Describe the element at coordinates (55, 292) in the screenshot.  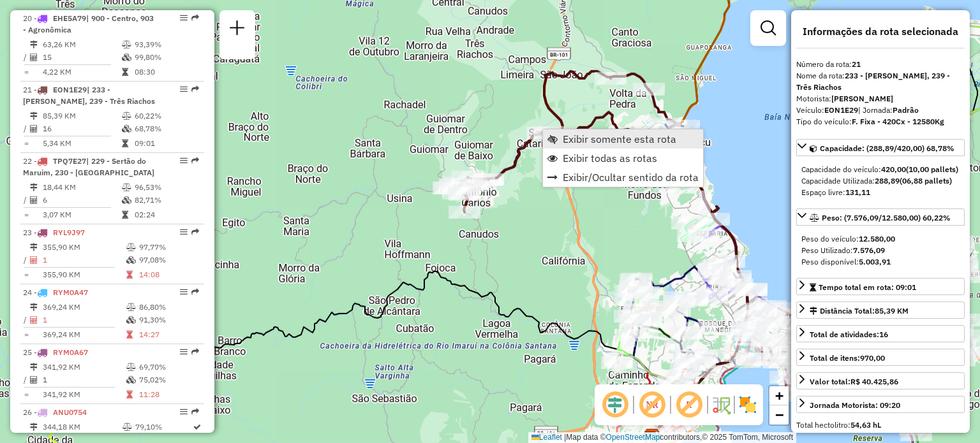
I see `span: 24 -` at that location.